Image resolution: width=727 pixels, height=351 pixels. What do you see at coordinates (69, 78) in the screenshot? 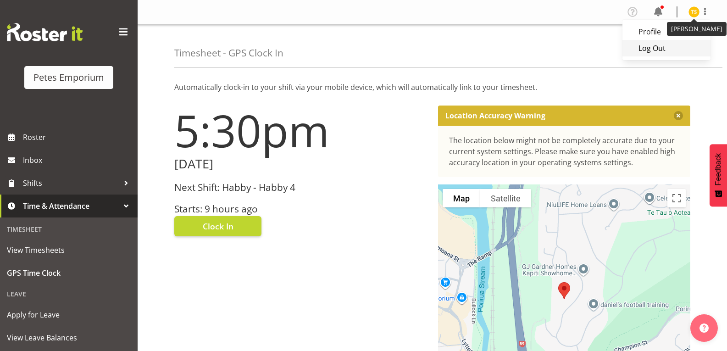
I see `div: Petes Emporium` at bounding box center [69, 78].